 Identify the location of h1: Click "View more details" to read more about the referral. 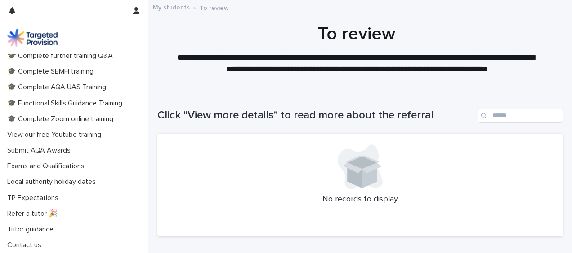
(315, 115).